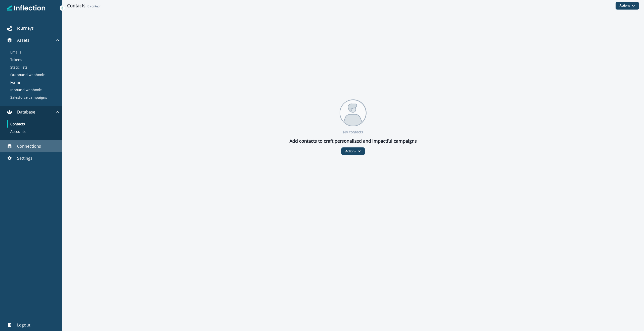 The height and width of the screenshot is (331, 644). Describe the element at coordinates (24, 325) in the screenshot. I see `p: Logout` at that location.